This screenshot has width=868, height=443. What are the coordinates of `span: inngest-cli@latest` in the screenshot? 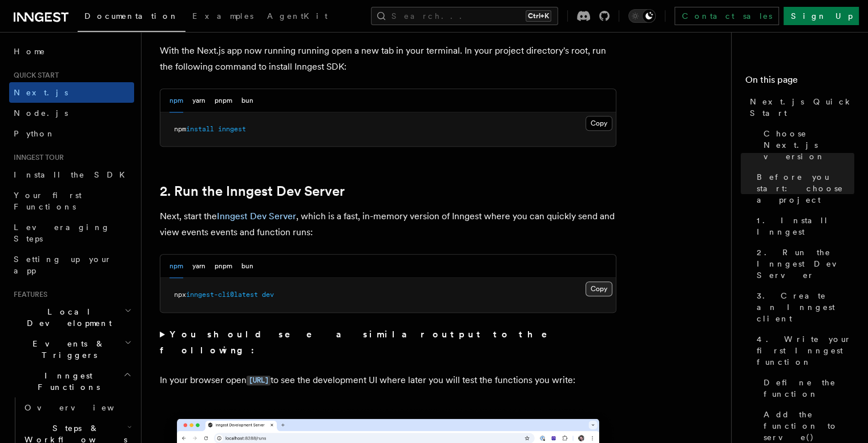 It's located at (222, 294).